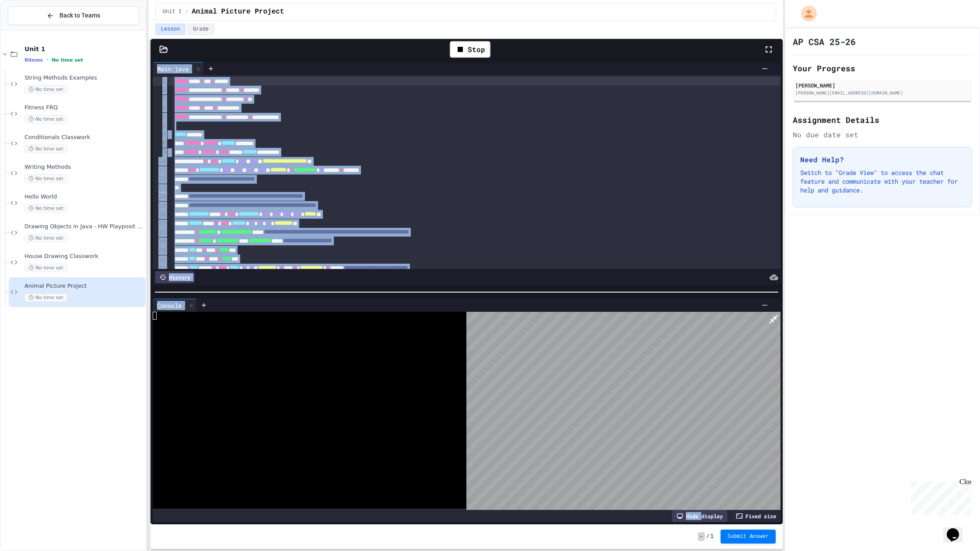  Describe the element at coordinates (160, 161) in the screenshot. I see `div: 10` at that location.